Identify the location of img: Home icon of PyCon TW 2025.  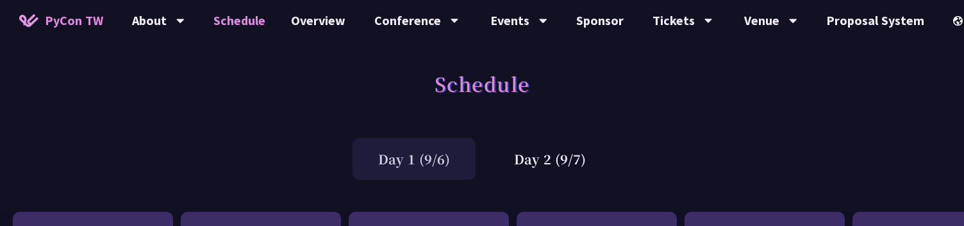
(29, 21).